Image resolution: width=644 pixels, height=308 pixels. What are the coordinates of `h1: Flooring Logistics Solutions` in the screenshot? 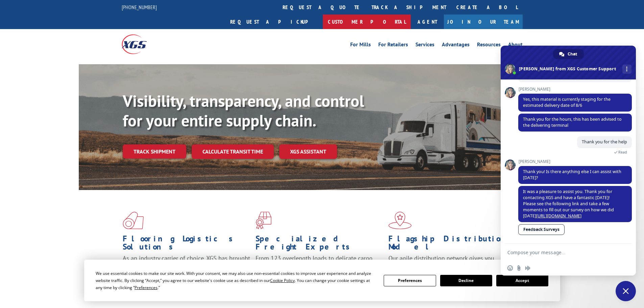 It's located at (186, 244).